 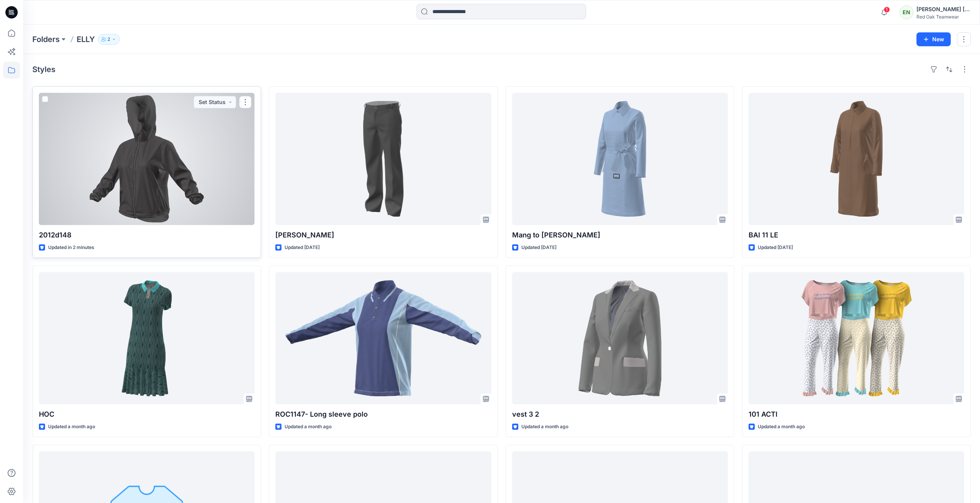 I want to click on button: New, so click(x=933, y=40).